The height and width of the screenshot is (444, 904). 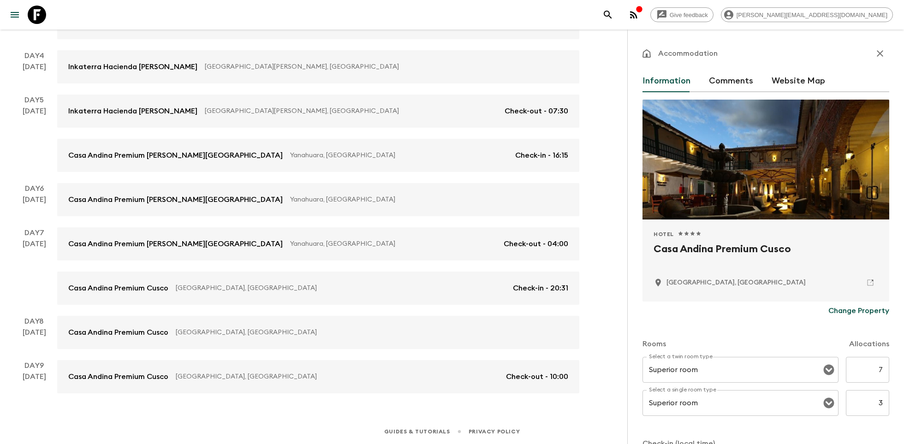 I want to click on p: Day 7, so click(x=34, y=233).